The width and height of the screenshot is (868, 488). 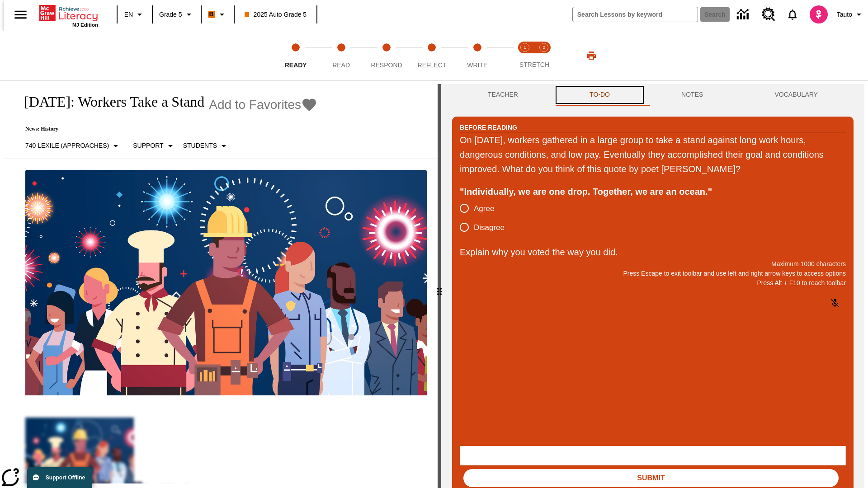 I want to click on button: Select Lexile, 740 Lexile (Approaches), so click(x=73, y=146).